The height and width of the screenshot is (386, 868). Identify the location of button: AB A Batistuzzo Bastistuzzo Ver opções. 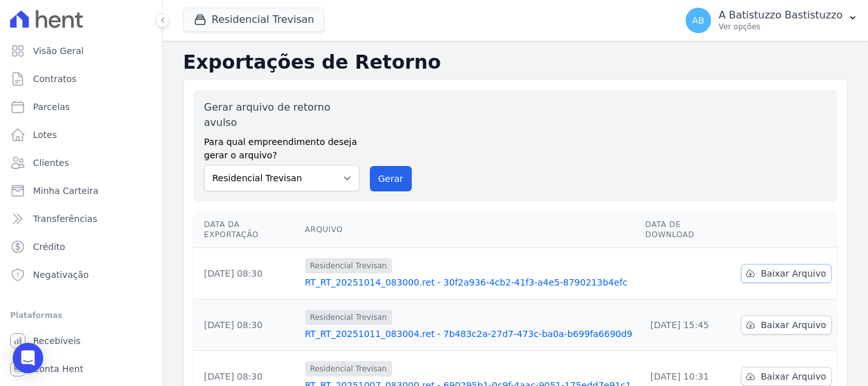
(772, 20).